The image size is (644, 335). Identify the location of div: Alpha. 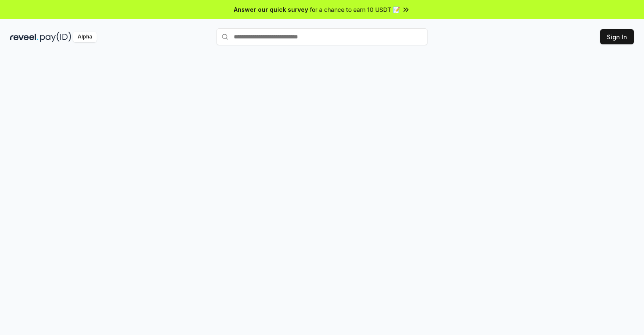
(85, 37).